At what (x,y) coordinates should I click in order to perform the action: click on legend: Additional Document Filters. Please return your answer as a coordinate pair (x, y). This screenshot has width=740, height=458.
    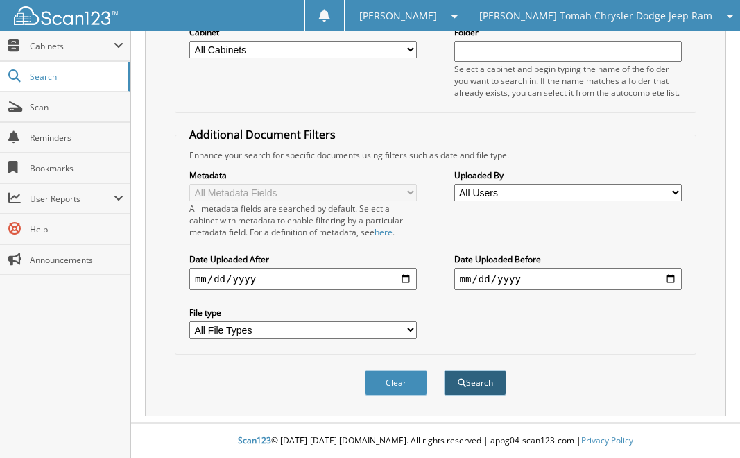
    Looking at the image, I should click on (262, 135).